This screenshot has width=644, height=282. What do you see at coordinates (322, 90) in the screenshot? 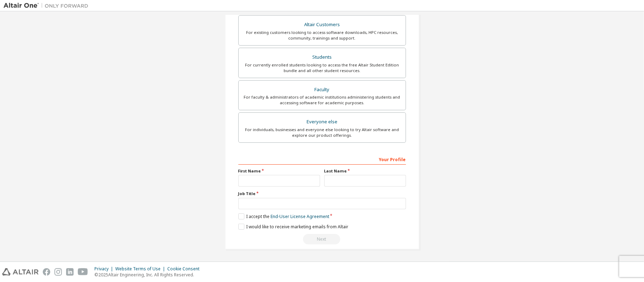
I see `div: Faculty` at bounding box center [322, 90].